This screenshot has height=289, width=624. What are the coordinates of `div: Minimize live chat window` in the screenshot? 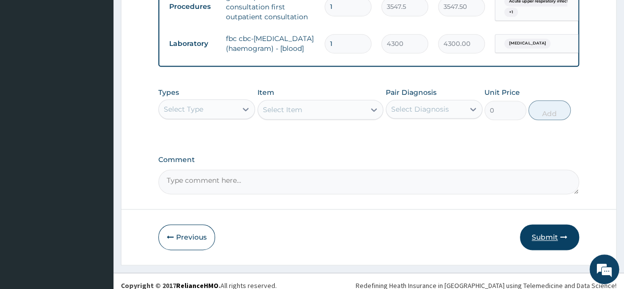 It's located at (174, 17).